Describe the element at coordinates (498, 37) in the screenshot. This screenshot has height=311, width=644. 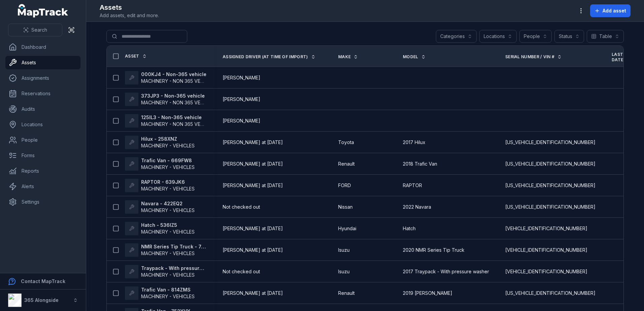
I see `button: Locations` at that location.